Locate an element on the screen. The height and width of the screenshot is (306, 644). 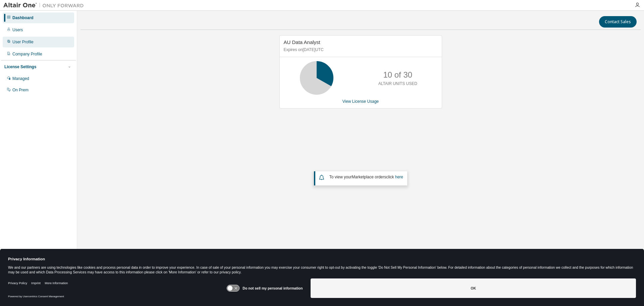
span: To view your click is located at coordinates (366, 177).